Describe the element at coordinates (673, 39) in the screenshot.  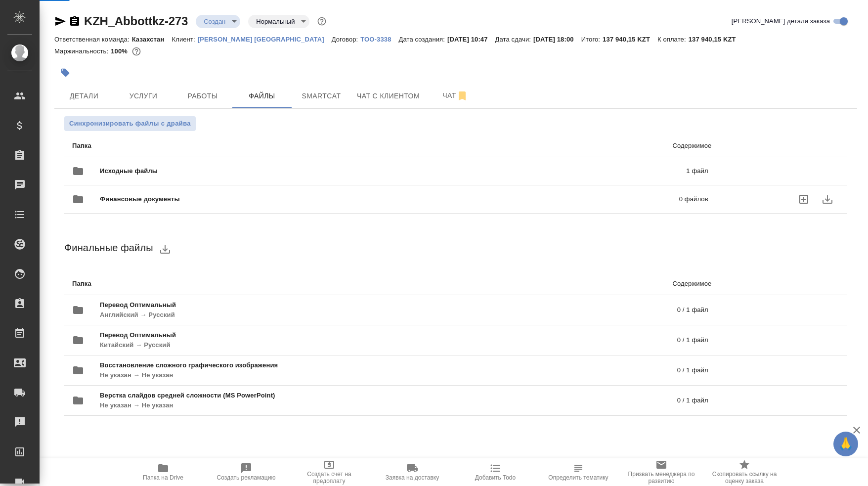
I see `p: К оплате:` at that location.